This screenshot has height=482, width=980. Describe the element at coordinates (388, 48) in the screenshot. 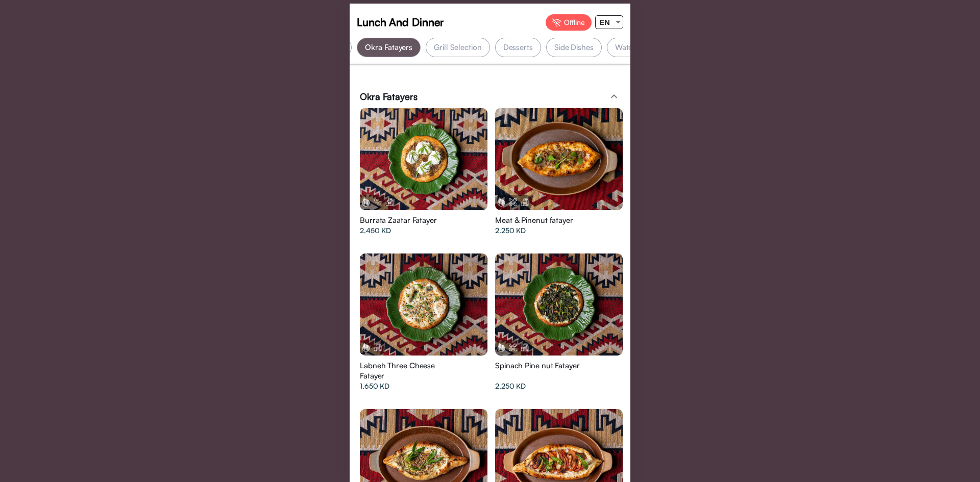

I see `div: Okra Fatayers` at that location.